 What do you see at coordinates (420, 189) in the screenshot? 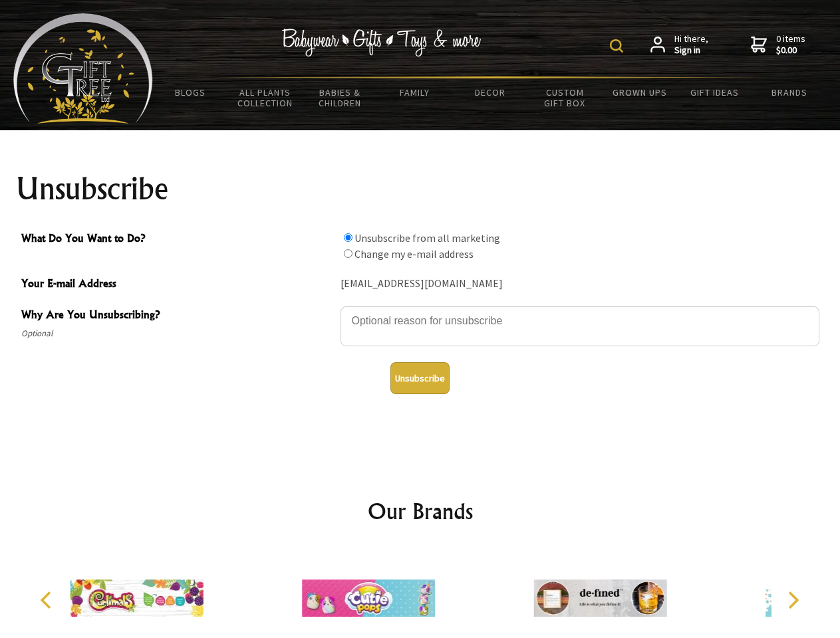
I see `h1: Unsubscribe` at bounding box center [420, 189].